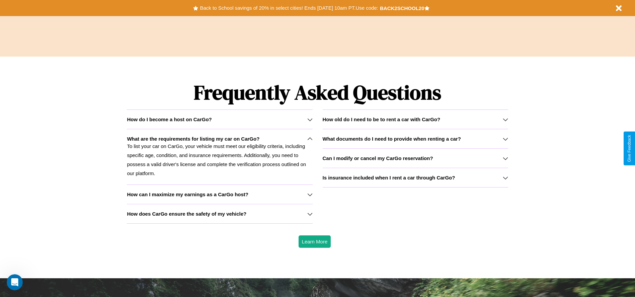  I want to click on h3: Can I modify or cancel my CarGo reservation?, so click(378, 158).